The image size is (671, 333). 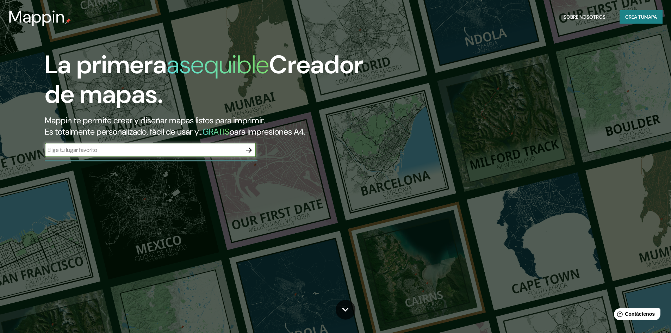 I want to click on font: Es totalmente personalizado, fácil de usar y..., so click(x=124, y=131).